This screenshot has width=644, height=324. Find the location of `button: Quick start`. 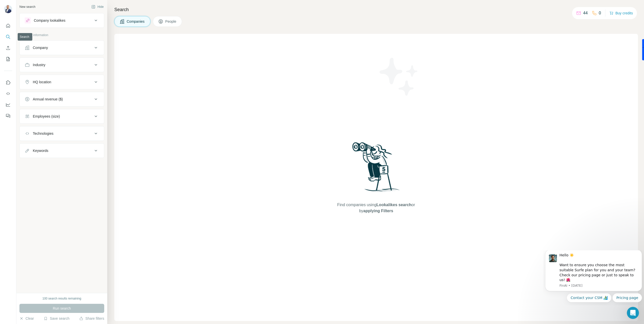

button: Quick start is located at coordinates (8, 26).